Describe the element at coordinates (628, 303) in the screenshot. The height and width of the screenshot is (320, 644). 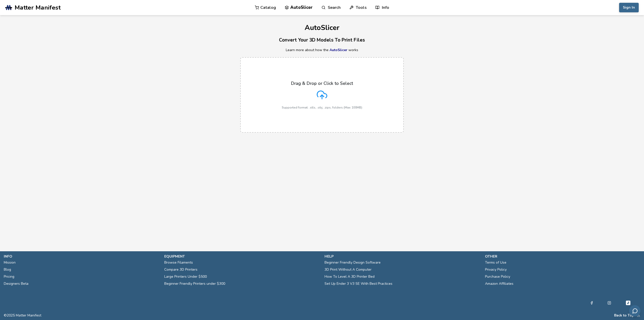
I see `a: Tiktok` at that location.